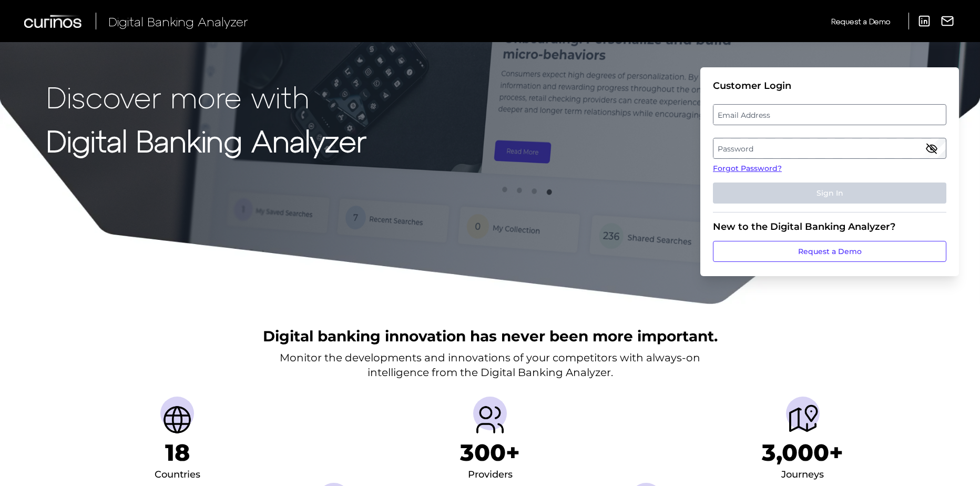 The width and height of the screenshot is (980, 486). What do you see at coordinates (830, 168) in the screenshot?
I see `a: Forgot Password?` at bounding box center [830, 168].